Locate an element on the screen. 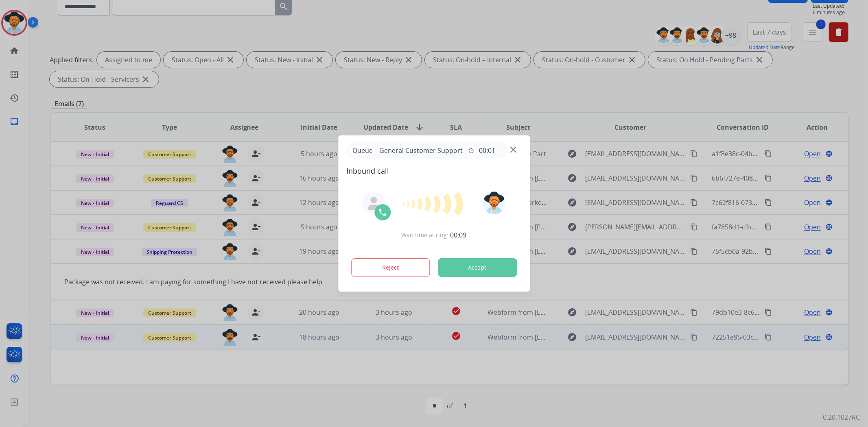 The height and width of the screenshot is (427, 868). img: close-button is located at coordinates (513, 150).